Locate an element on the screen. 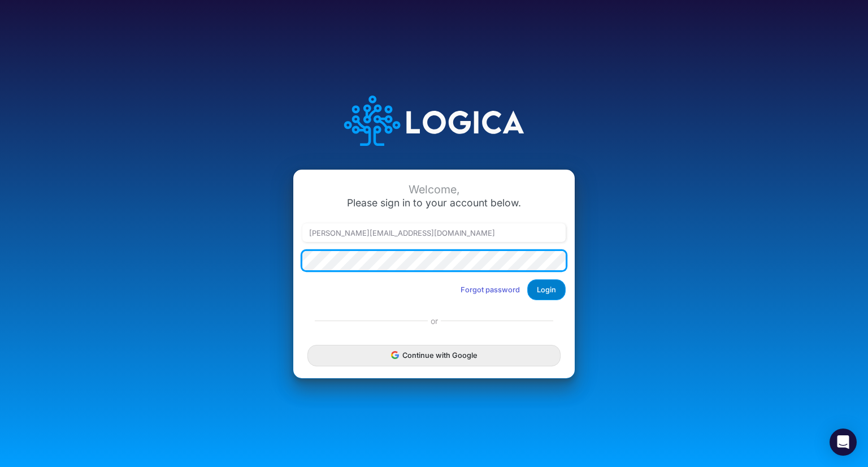 Image resolution: width=868 pixels, height=467 pixels. div: Welcome, is located at coordinates (434, 189).